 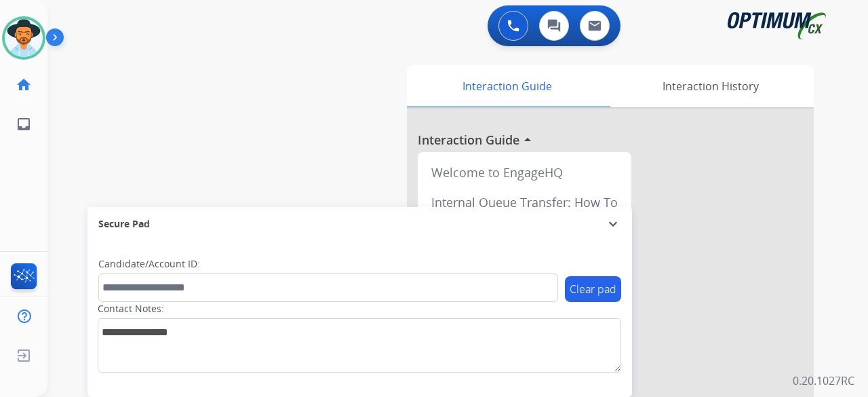 I want to click on mat-icon: inbox, so click(x=24, y=124).